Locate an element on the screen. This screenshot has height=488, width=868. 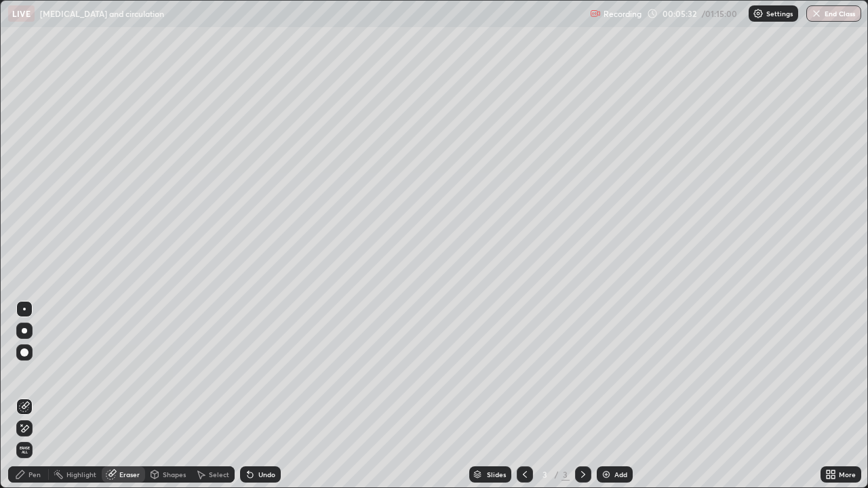
div: Highlight is located at coordinates (82, 474).